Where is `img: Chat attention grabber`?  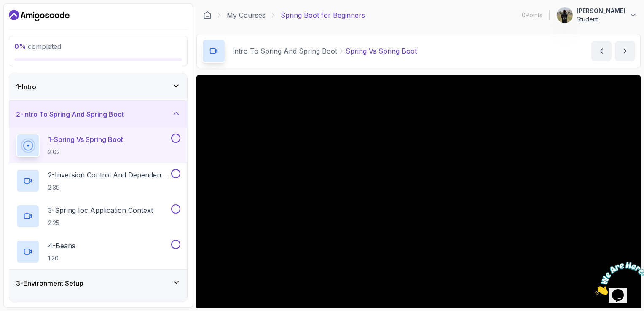 img: Chat attention grabber is located at coordinates (30, 20).